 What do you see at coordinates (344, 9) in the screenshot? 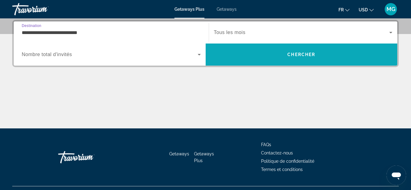
I see `button: Change language` at bounding box center [344, 9].